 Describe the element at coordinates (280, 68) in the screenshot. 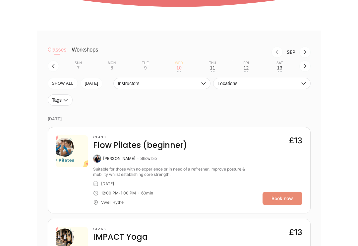

I see `div: 13` at that location.